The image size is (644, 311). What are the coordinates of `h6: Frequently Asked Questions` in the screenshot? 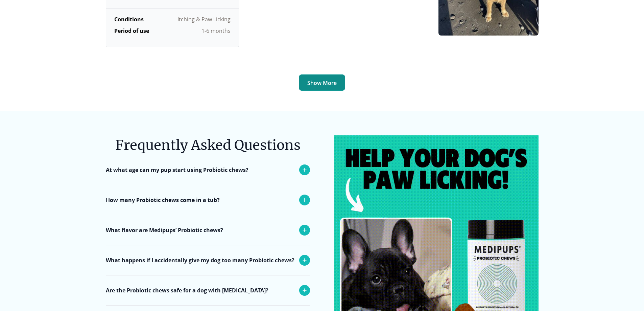 It's located at (208, 145).